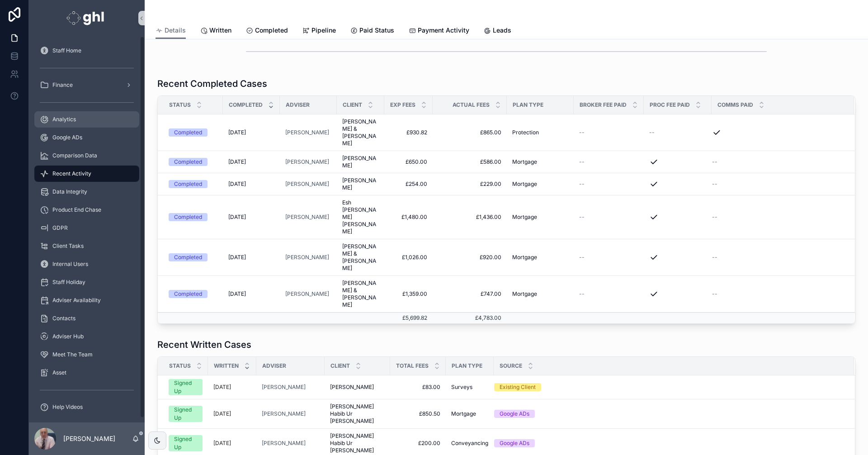 The width and height of the screenshot is (868, 455). Describe the element at coordinates (514, 414) in the screenshot. I see `div: Google ADs` at that location.